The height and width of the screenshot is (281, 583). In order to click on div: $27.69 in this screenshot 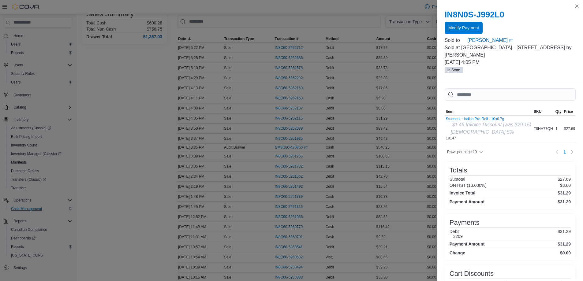, I will do `click(569, 129)`.